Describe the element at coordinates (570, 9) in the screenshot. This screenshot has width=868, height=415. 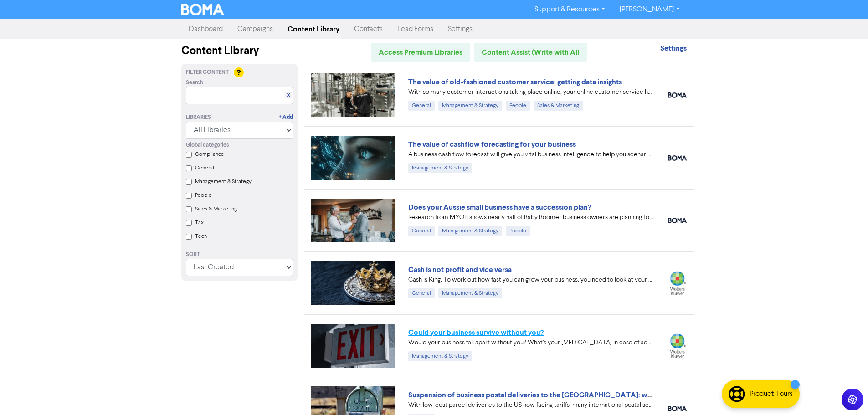
I see `a: Support & Resources` at that location.